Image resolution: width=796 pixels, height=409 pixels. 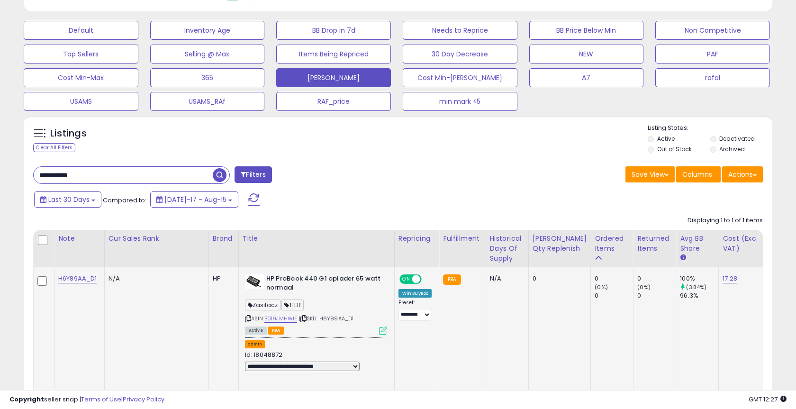 What do you see at coordinates (256, 330) in the screenshot?
I see `span: All listings currently available for purchase on Amazon` at bounding box center [256, 330].